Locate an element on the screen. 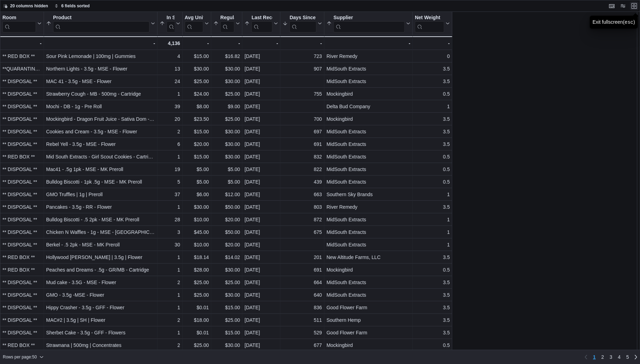  div: $9.00 is located at coordinates (226, 107).